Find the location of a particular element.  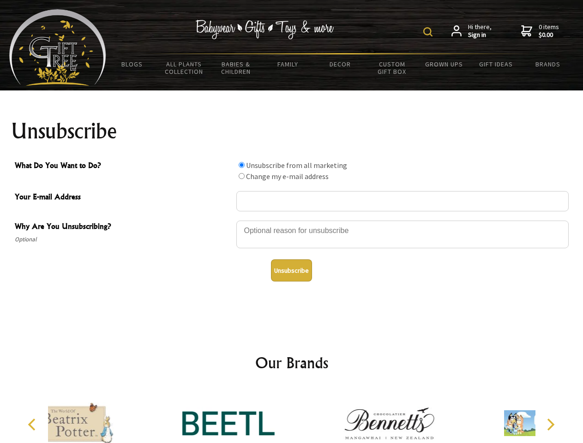

button: Unsubscribe is located at coordinates (291, 270).